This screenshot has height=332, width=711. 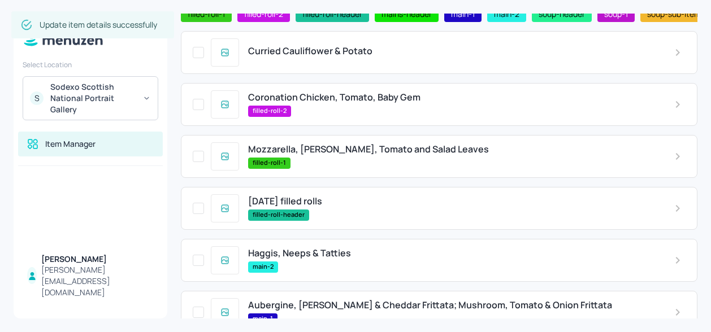 I want to click on div: mains-header, so click(x=406, y=14).